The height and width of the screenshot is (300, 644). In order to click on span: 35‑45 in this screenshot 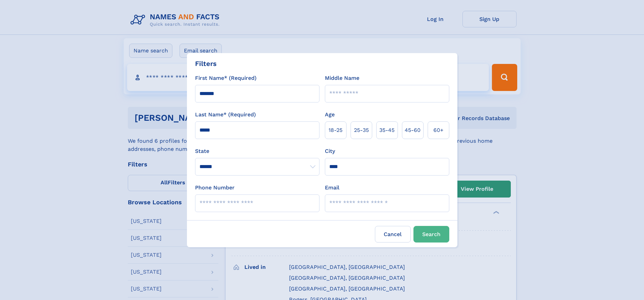, I will do `click(387, 130)`.